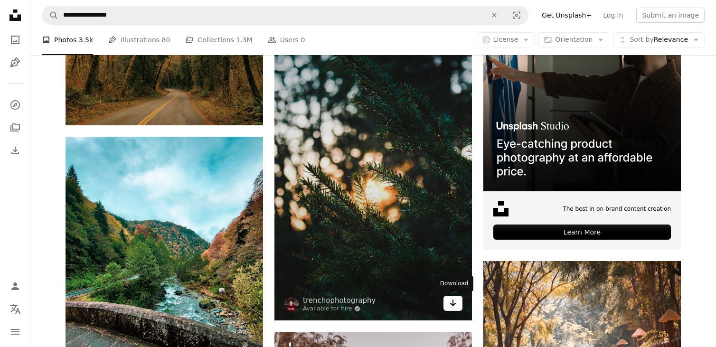 The height and width of the screenshot is (347, 716). I want to click on a: Illustrations 80, so click(139, 40).